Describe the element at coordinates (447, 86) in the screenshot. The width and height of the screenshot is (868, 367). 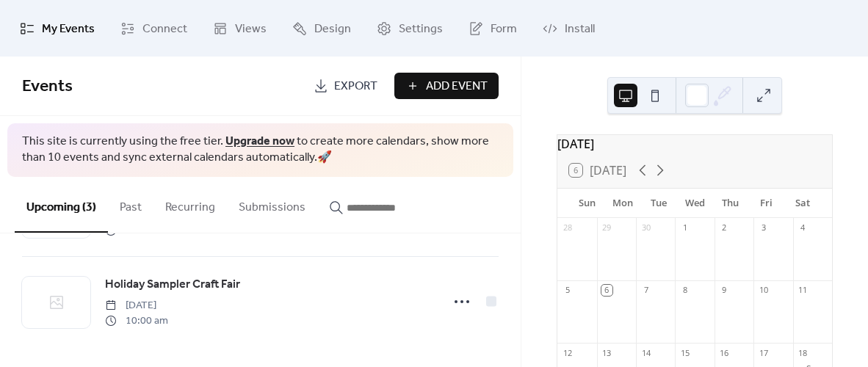
I see `button: Add Event` at that location.